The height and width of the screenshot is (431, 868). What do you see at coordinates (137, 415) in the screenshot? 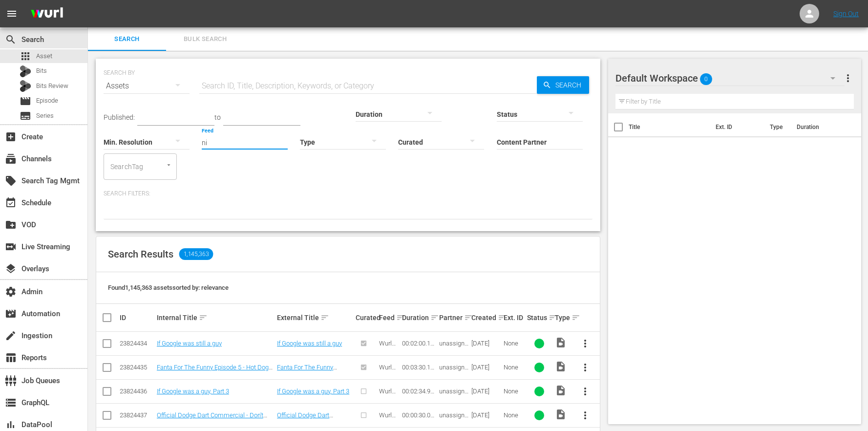
I see `div: 23824437` at bounding box center [137, 415].